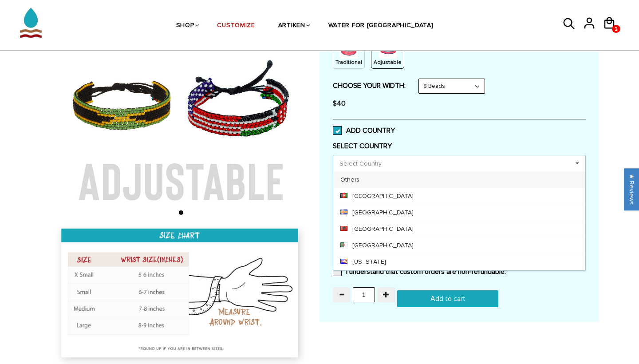  I want to click on a: ARTIKEN, so click(291, 26).